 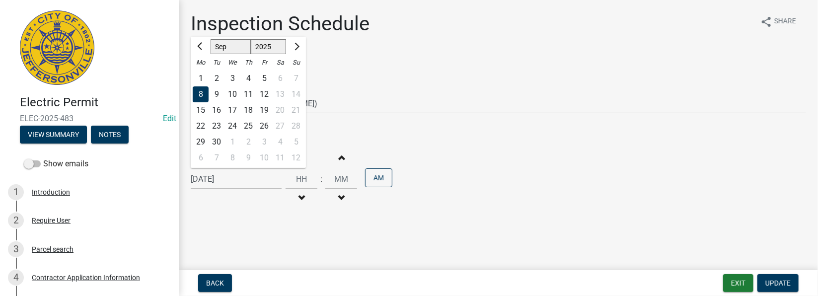 What do you see at coordinates (766, 22) in the screenshot?
I see `i: share` at bounding box center [766, 22].